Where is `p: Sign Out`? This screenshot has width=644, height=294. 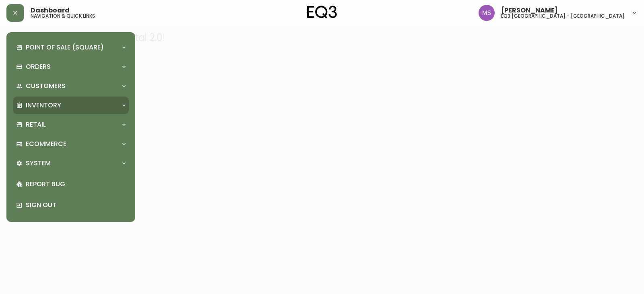 p: Sign Out is located at coordinates (76, 205).